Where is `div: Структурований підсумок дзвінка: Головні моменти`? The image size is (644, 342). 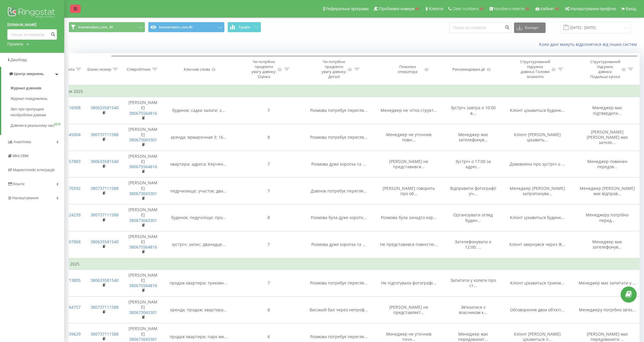 div: Структурований підсумок дзвінка: Головні моменти is located at coordinates (535, 69).